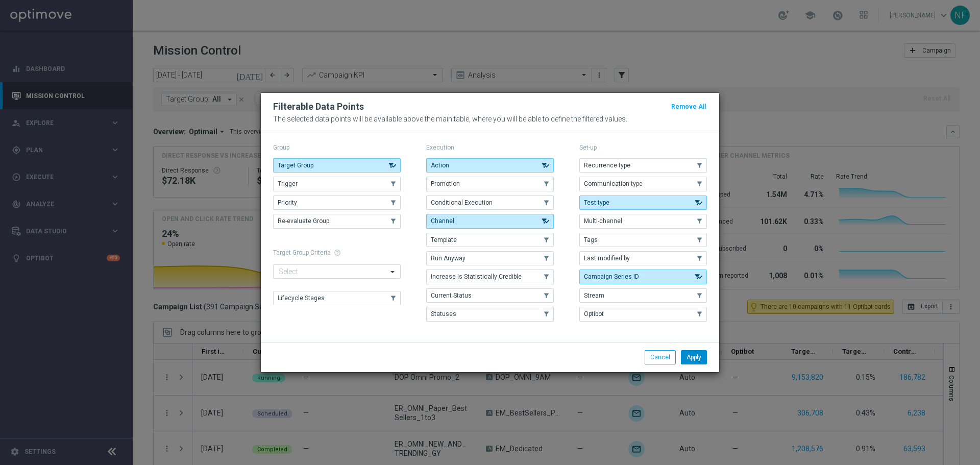  I want to click on button: Communication type, so click(644, 184).